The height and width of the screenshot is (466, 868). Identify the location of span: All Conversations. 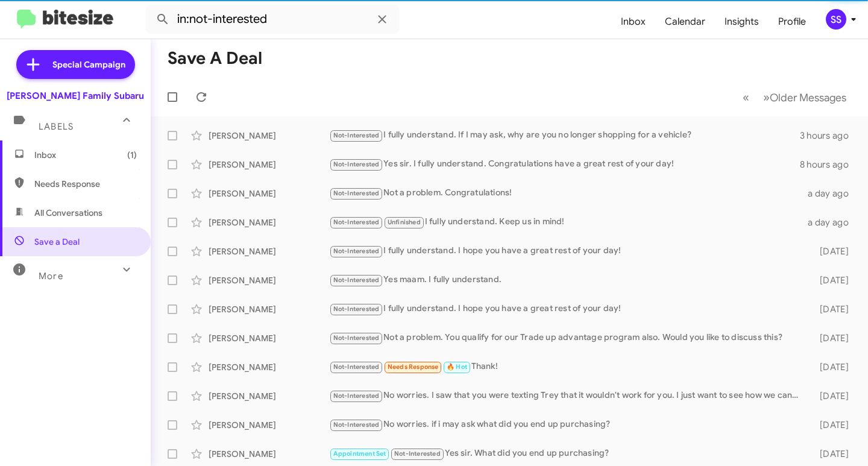
(68, 213).